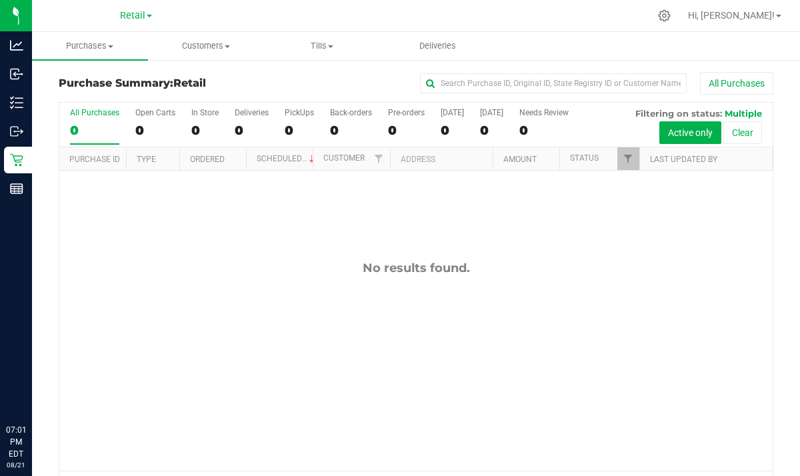  I want to click on a: Status, so click(584, 158).